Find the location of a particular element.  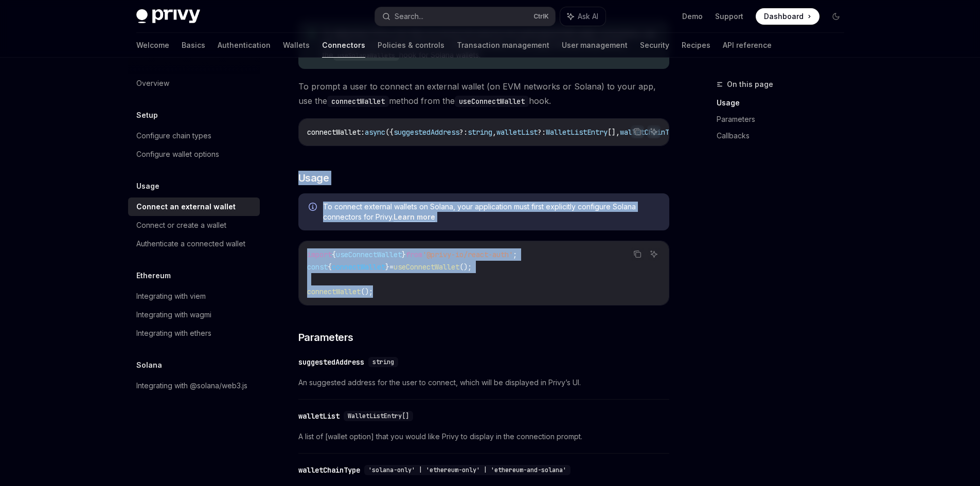

a: Configure chain types is located at coordinates (194, 136).